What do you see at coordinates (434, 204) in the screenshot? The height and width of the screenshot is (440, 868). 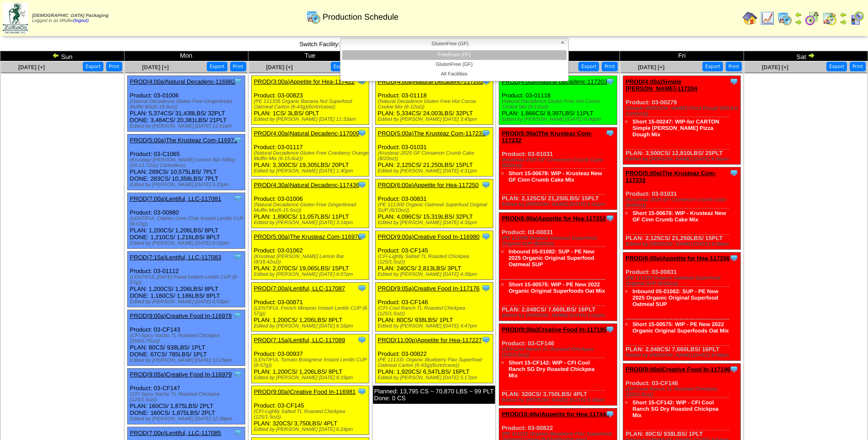 I see `div: Product: 03-00831 PLAN: 4,096CS / 15,319LBS / 32PLT` at bounding box center [434, 204].